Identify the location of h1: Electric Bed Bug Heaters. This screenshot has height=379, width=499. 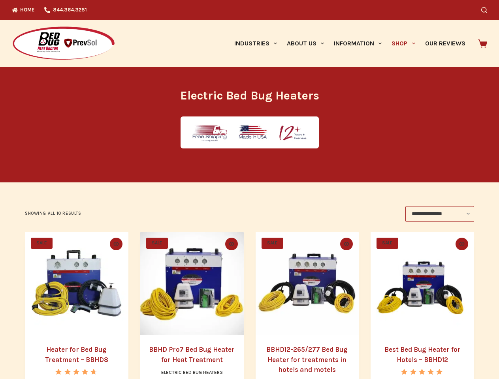
(250, 96).